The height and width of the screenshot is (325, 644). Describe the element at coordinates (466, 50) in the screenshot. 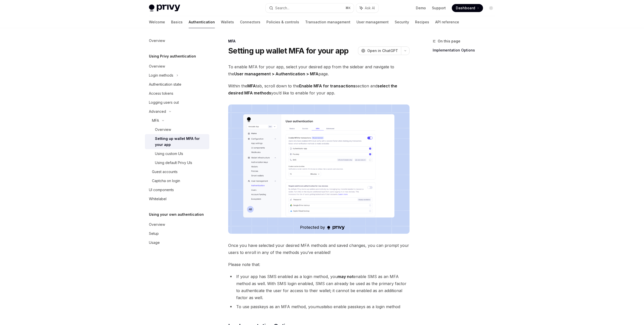

I see `a: Implementation Options` at that location.